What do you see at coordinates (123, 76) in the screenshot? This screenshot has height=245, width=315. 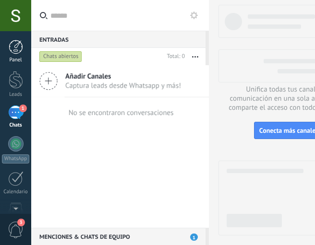 I see `span: Añadir Canales` at bounding box center [123, 76].